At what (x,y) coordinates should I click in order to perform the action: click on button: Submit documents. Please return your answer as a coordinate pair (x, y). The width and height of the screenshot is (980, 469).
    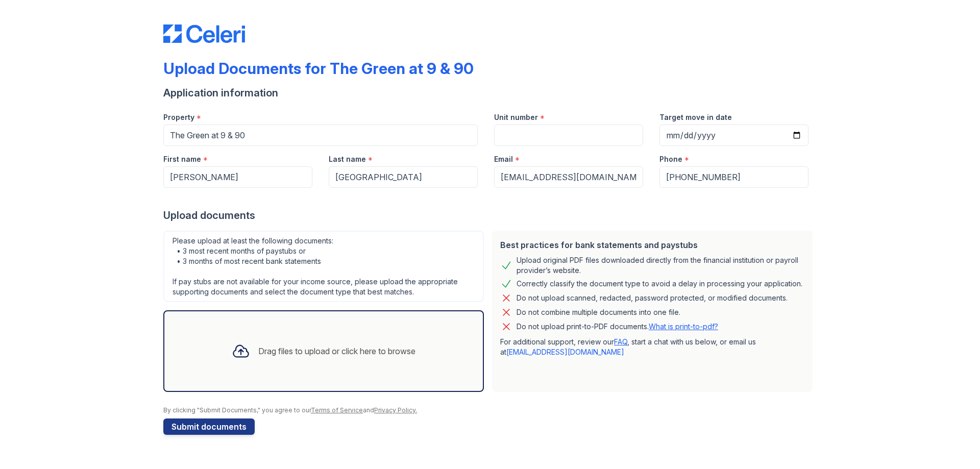
    Looking at the image, I should click on (209, 427).